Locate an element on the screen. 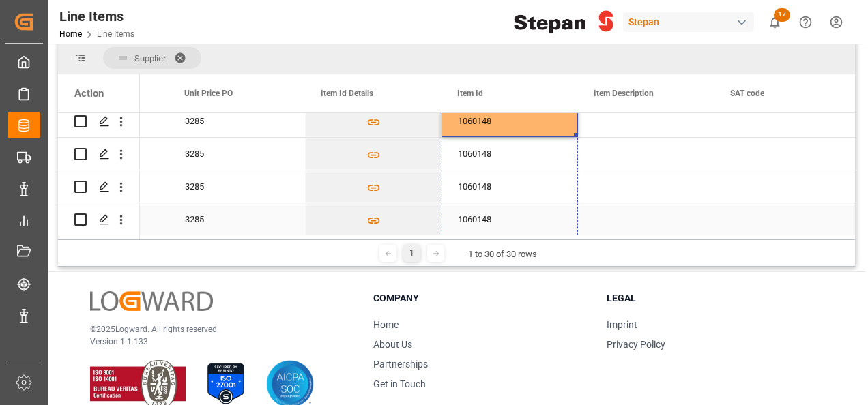 Image resolution: width=868 pixels, height=405 pixels. button: Help Center is located at coordinates (805, 22).